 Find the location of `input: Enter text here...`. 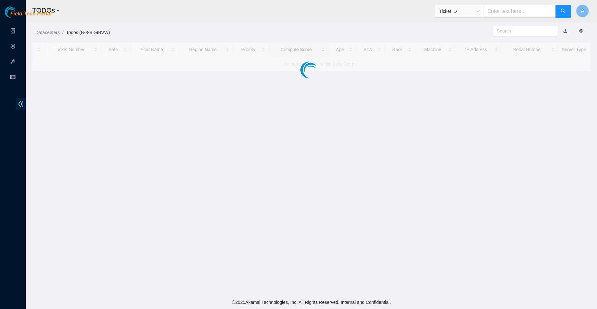

input: Enter text here... is located at coordinates (520, 11).